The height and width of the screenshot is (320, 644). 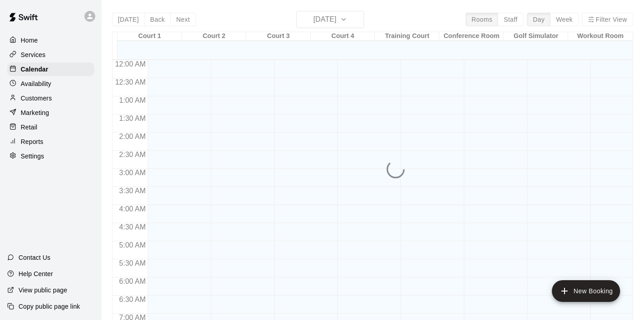 I want to click on span: 5:30 AM, so click(x=132, y=262).